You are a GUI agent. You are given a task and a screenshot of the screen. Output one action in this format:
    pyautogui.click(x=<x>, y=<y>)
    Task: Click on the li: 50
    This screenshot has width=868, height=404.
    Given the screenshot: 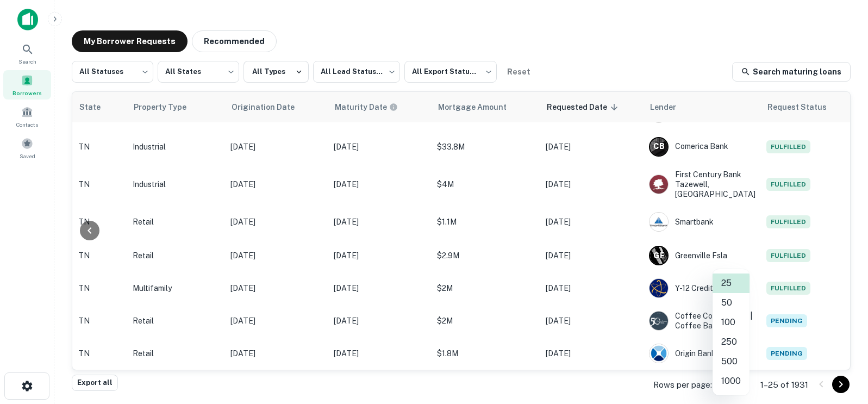 What is the action you would take?
    pyautogui.click(x=731, y=303)
    